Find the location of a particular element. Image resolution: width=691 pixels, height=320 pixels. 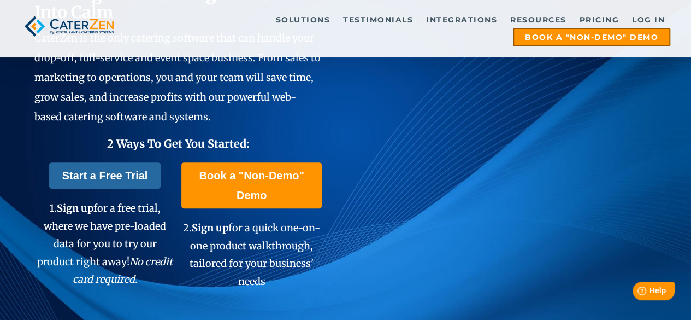

a: Start a Free Trial is located at coordinates (105, 175).